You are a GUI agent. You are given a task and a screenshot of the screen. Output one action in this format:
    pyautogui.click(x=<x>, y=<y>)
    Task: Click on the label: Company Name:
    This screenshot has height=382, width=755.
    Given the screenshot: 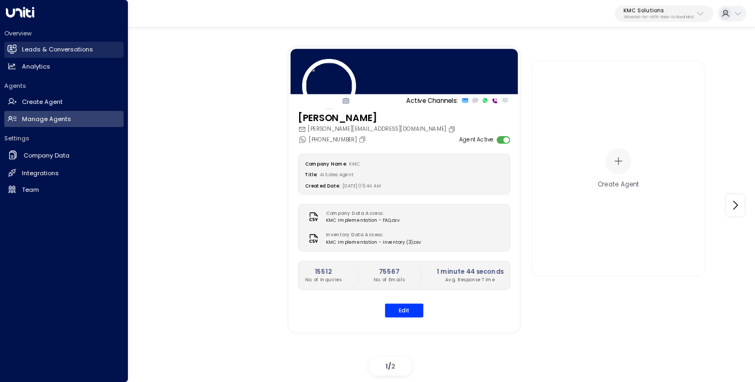 What is the action you would take?
    pyautogui.click(x=326, y=164)
    